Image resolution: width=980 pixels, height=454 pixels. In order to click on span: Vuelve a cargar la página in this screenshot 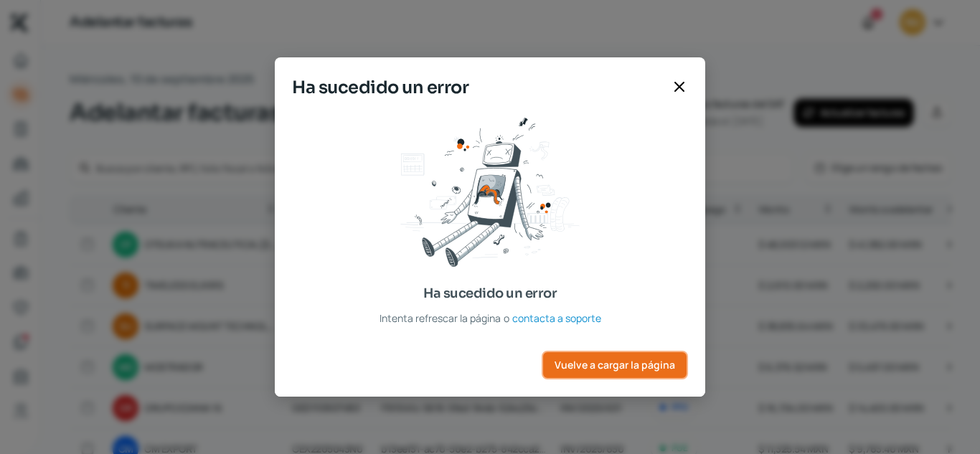, I will do `click(615, 365)`.